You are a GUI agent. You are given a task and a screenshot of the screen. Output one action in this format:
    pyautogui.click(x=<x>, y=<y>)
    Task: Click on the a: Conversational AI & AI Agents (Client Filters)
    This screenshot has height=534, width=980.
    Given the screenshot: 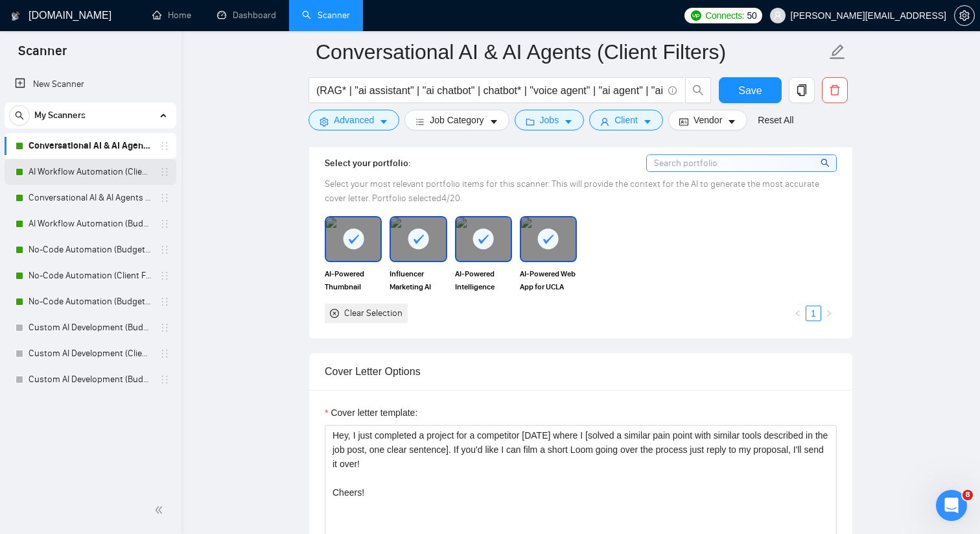 What is the action you would take?
    pyautogui.click(x=90, y=146)
    